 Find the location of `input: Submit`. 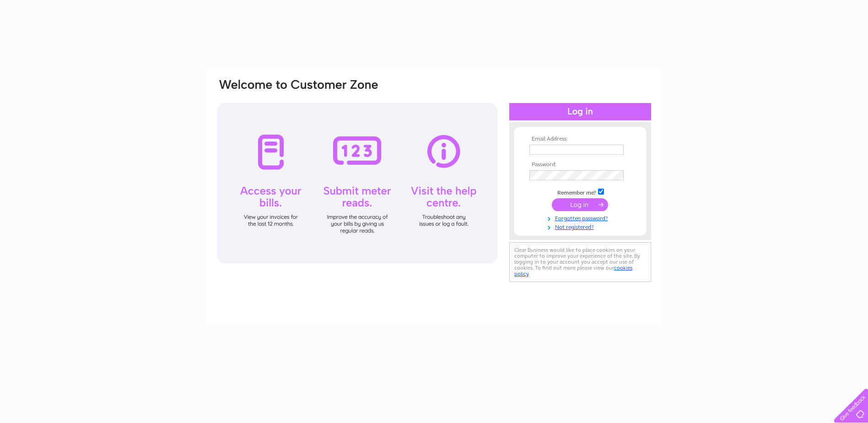

input: Submit is located at coordinates (580, 204).